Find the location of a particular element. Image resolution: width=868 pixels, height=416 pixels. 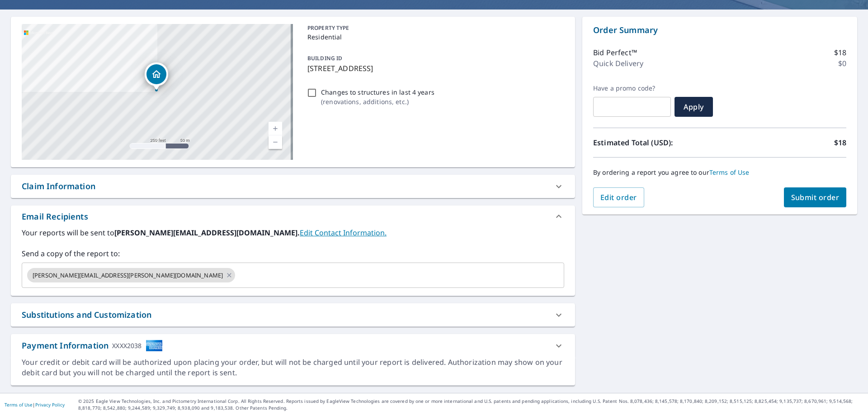

p: Changes to structures in last 4 years is located at coordinates (377, 92).